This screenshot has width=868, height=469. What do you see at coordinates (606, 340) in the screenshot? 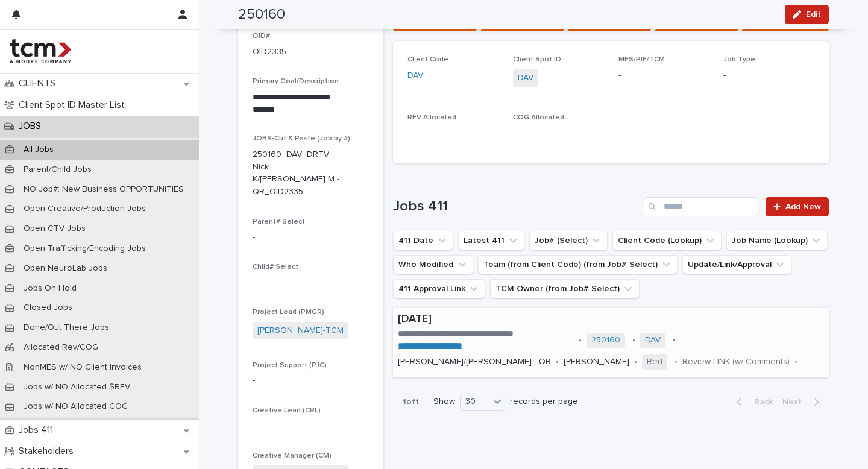
I see `a: 250160` at bounding box center [606, 340].